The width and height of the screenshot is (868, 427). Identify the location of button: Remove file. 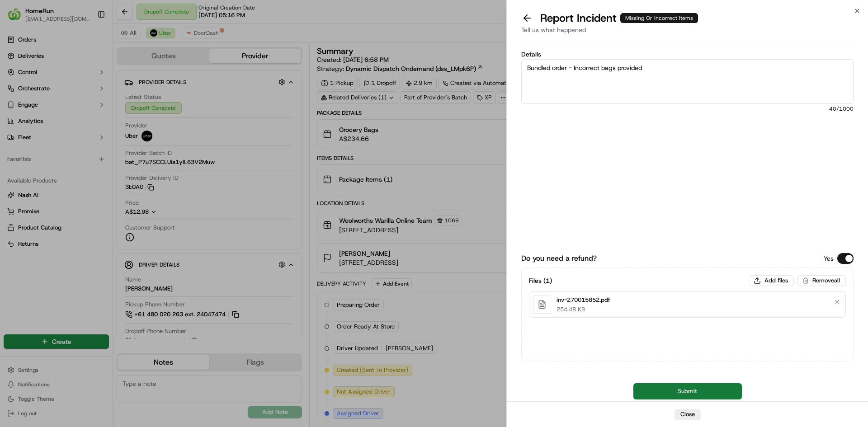
(837, 302).